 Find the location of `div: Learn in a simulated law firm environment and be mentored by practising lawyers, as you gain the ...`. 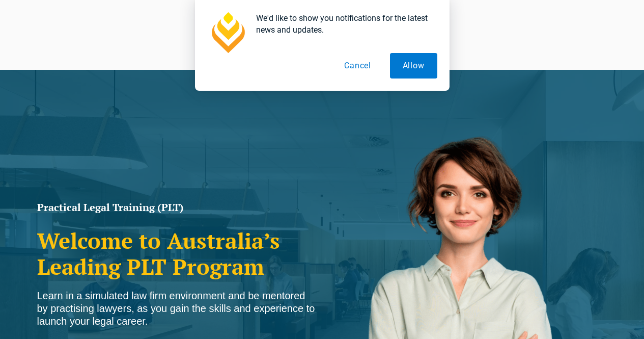

div: Learn in a simulated law firm environment and be mentored by practising lawyers, as you gain the ... is located at coordinates (177, 308).